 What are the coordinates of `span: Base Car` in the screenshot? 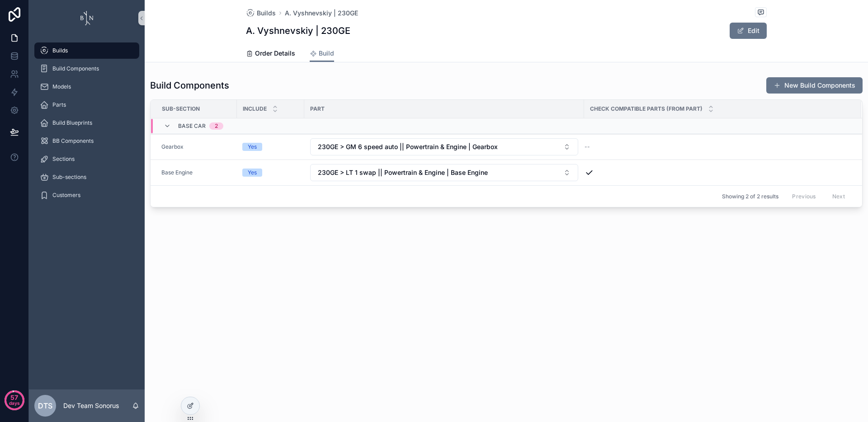 It's located at (192, 126).